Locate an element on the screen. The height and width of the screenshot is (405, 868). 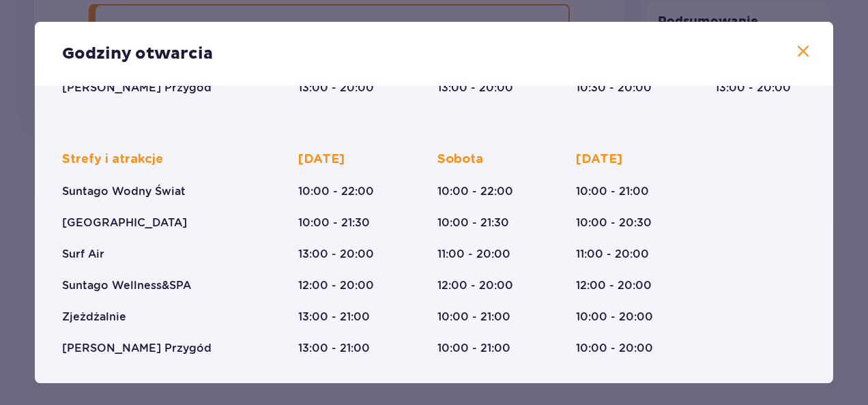
p: Suntago Wodny Świat is located at coordinates (124, 192).